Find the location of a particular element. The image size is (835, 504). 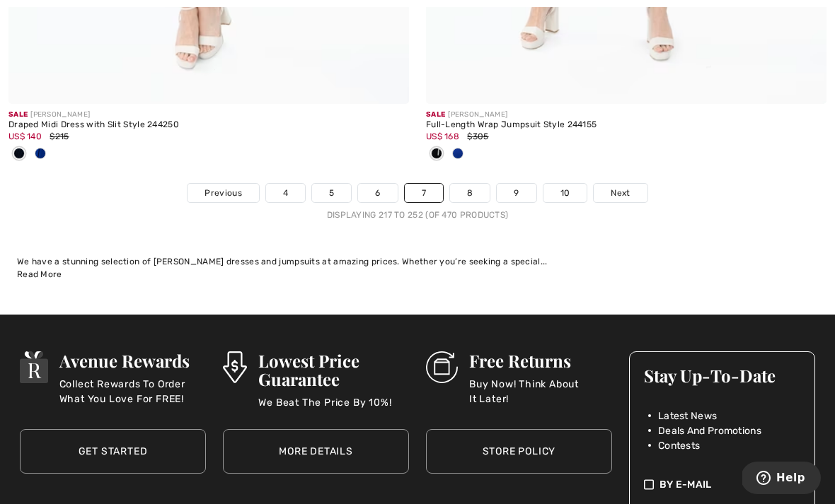

div: Midnight Blue is located at coordinates (19, 154).